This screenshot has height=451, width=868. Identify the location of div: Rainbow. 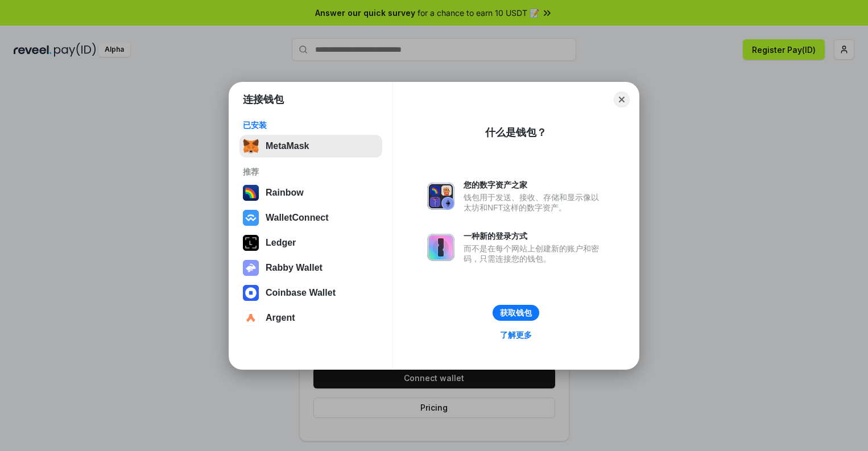
(284, 193).